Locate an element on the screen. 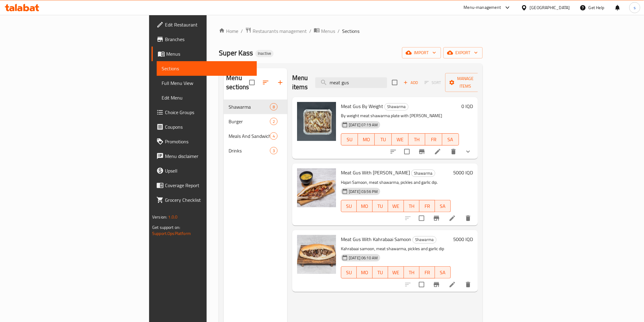  button: sort-choices is located at coordinates (393, 152).